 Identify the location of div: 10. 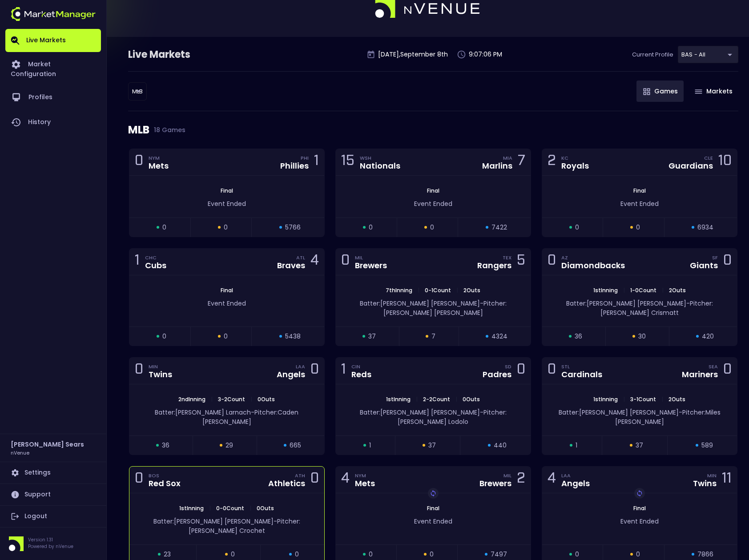
(725, 162).